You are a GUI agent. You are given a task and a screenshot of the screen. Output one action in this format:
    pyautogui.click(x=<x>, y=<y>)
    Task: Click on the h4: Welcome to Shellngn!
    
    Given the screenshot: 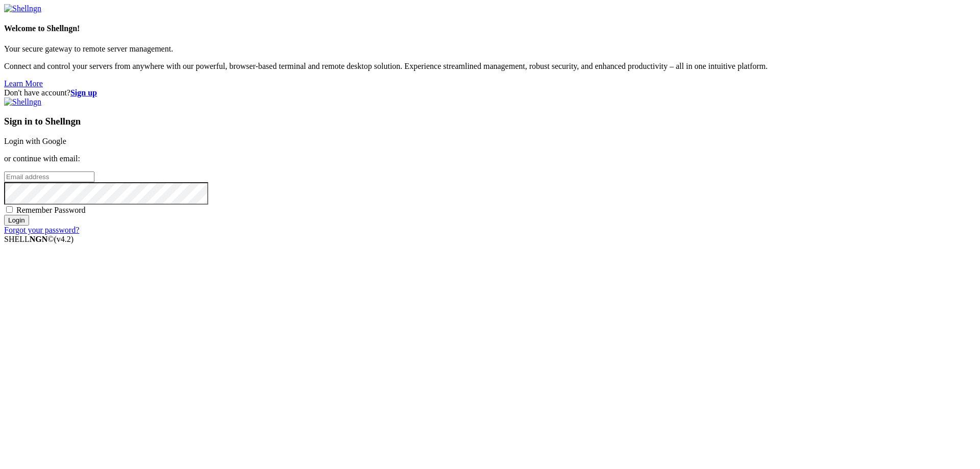 What is the action you would take?
    pyautogui.click(x=490, y=29)
    